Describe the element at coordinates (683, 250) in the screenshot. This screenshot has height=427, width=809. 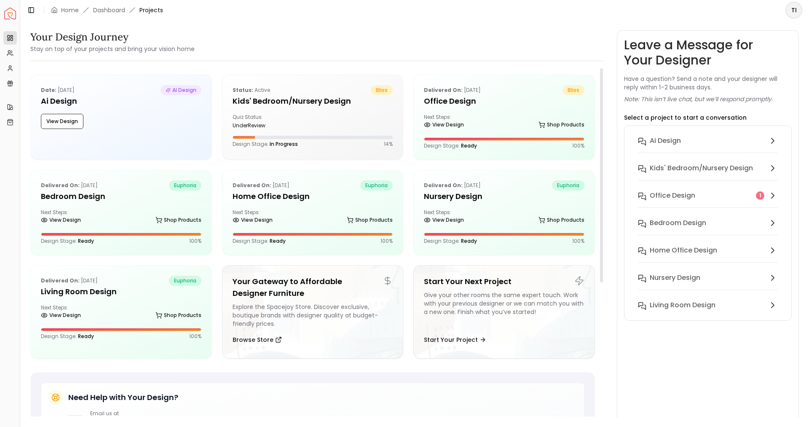
I see `h6: Home Office Design` at that location.